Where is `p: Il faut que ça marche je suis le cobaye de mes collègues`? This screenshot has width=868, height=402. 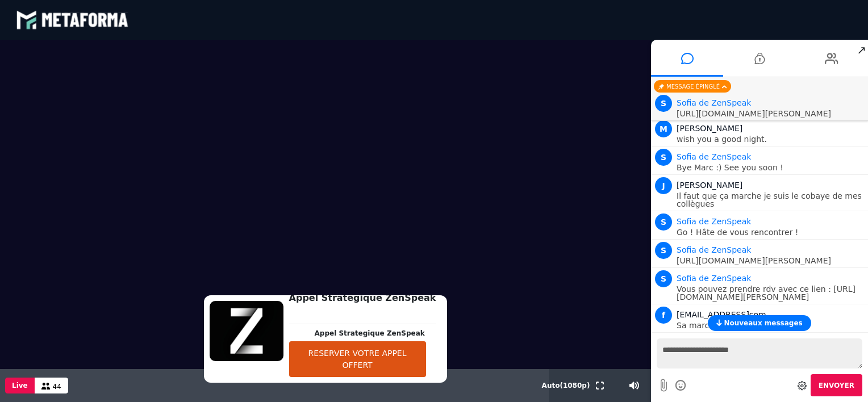
p: Il faut que ça marche je suis le cobaye de mes collègues is located at coordinates (771, 200).